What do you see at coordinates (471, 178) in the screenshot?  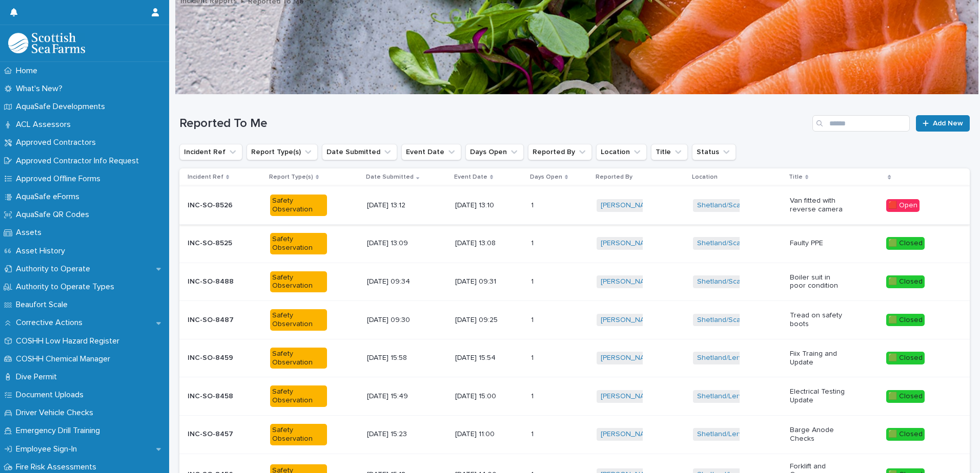 I see `p: Event Date` at bounding box center [471, 178].